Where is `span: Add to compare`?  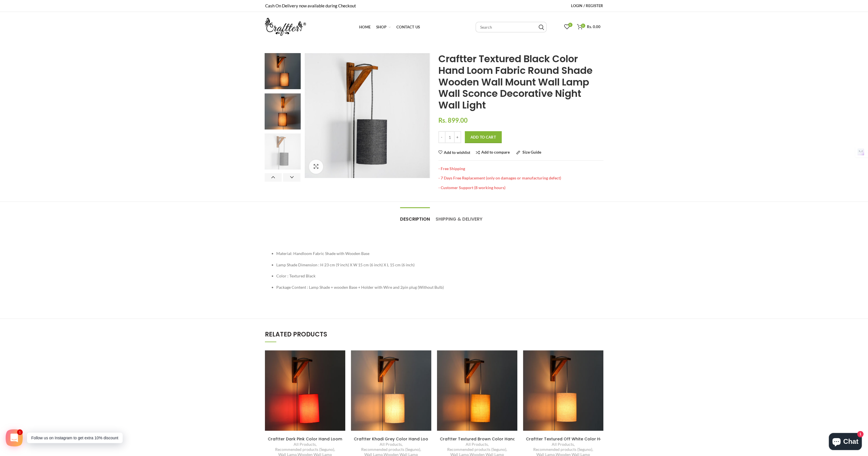 span: Add to compare is located at coordinates (495, 152).